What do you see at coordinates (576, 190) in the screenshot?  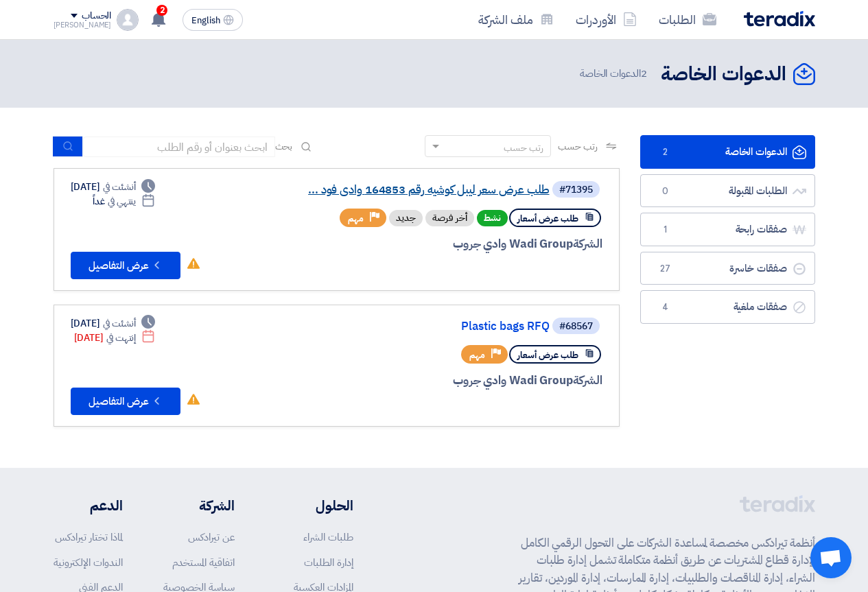 I see `div: #71395` at bounding box center [576, 190].